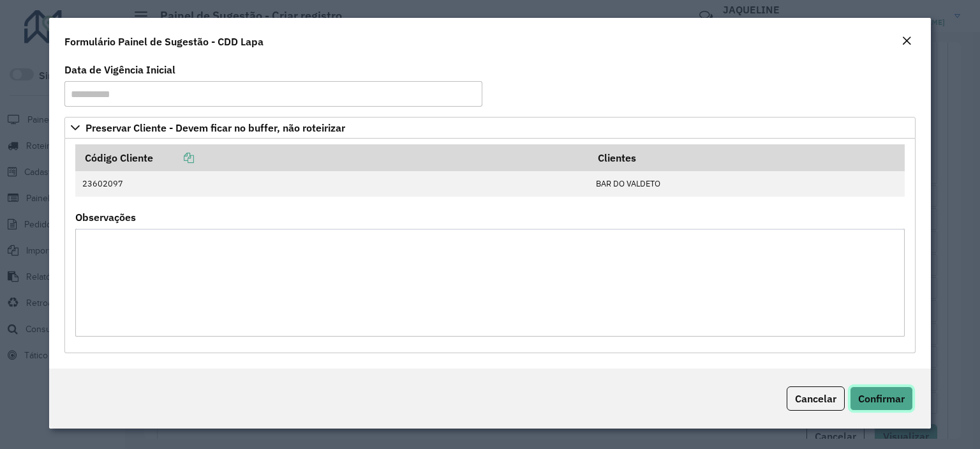 The width and height of the screenshot is (980, 449). What do you see at coordinates (747, 184) in the screenshot?
I see `td: BAR DO VALDETO` at bounding box center [747, 184].